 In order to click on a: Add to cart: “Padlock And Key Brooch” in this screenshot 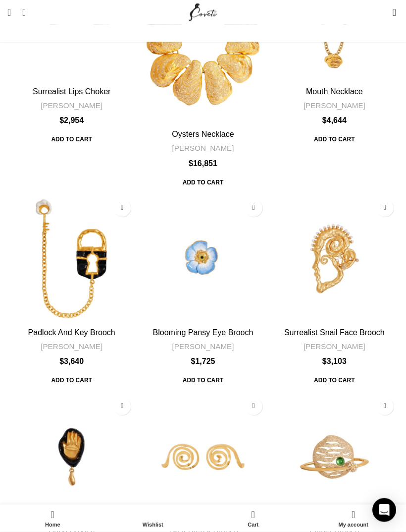, I will do `click(72, 381)`.